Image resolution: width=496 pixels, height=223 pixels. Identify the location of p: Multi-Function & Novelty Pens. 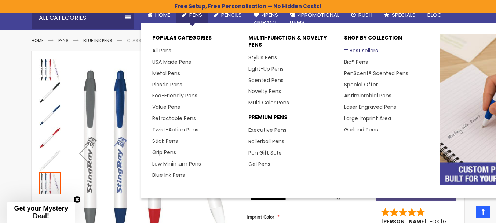
(292, 43).